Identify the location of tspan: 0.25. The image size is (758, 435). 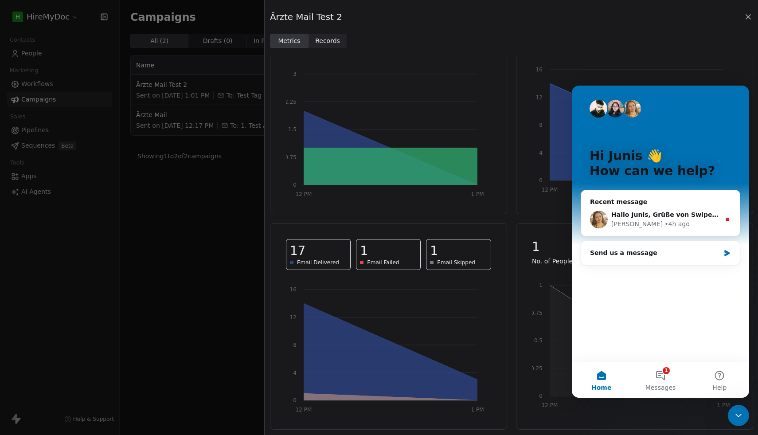
(537, 369).